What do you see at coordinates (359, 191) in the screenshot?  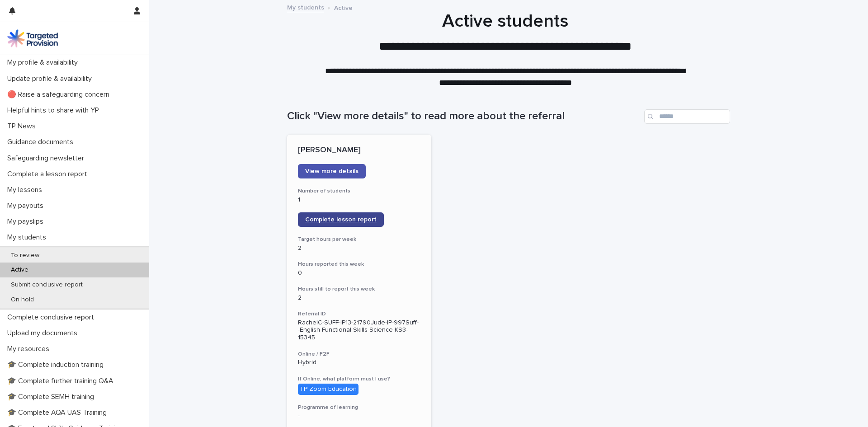 I see `h3: Number of students` at bounding box center [359, 191].